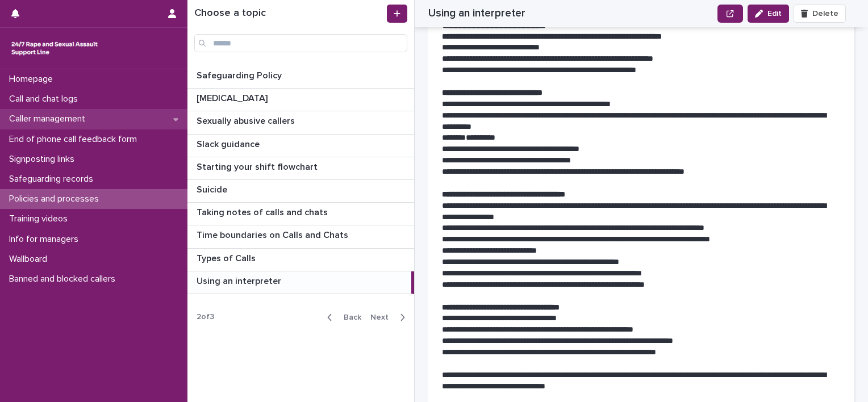 The height and width of the screenshot is (402, 868). What do you see at coordinates (263, 211) in the screenshot?
I see `p: Taking notes of calls and chats` at bounding box center [263, 211].